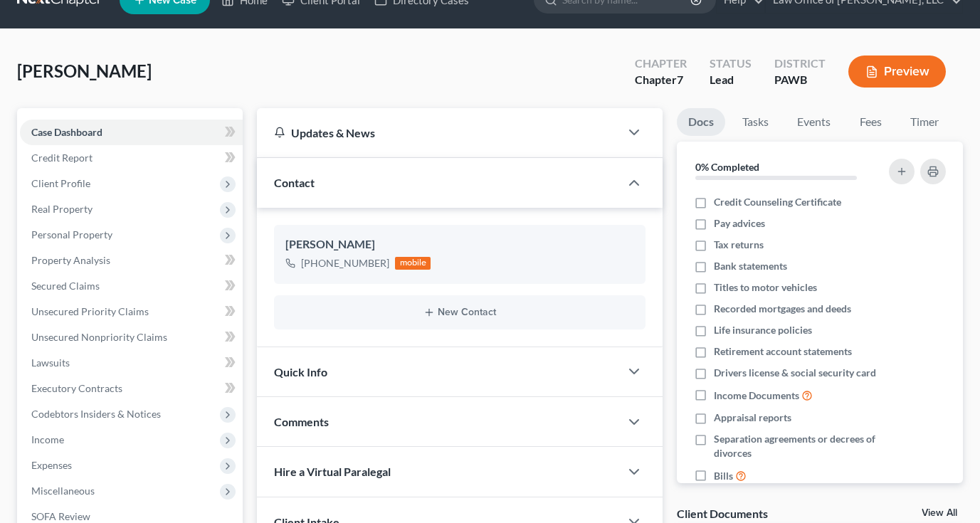 The height and width of the screenshot is (523, 980). What do you see at coordinates (752, 418) in the screenshot?
I see `span: Appraisal reports` at bounding box center [752, 418].